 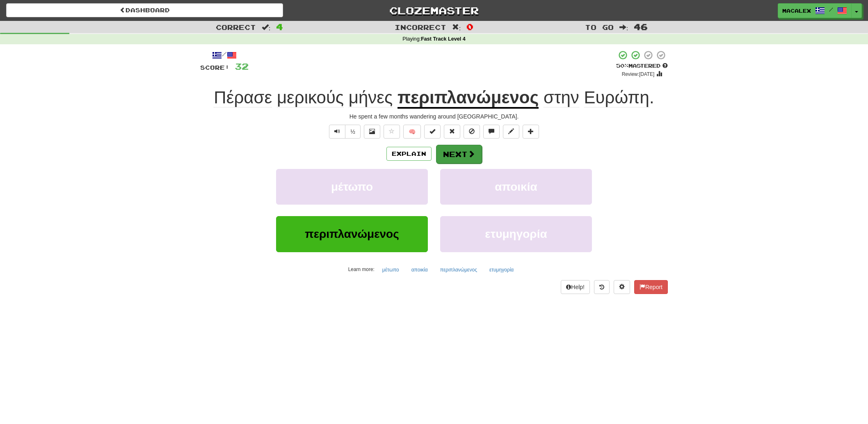 I want to click on span: 4, so click(x=279, y=27).